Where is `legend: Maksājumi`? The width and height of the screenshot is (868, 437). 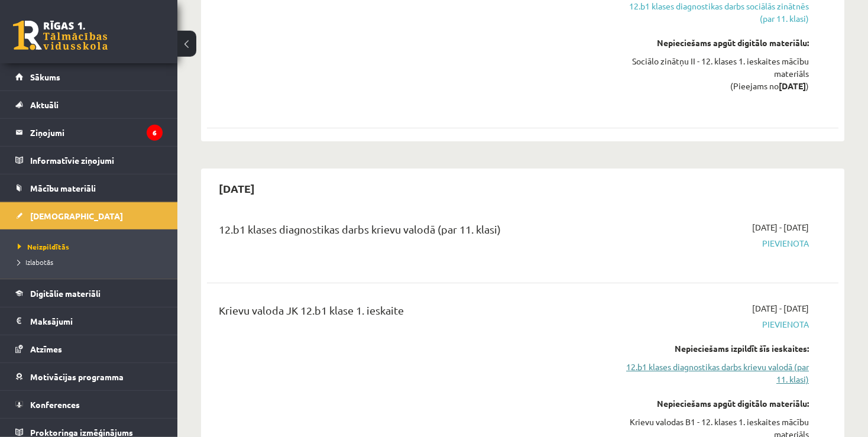 legend: Maksājumi is located at coordinates (97, 321).